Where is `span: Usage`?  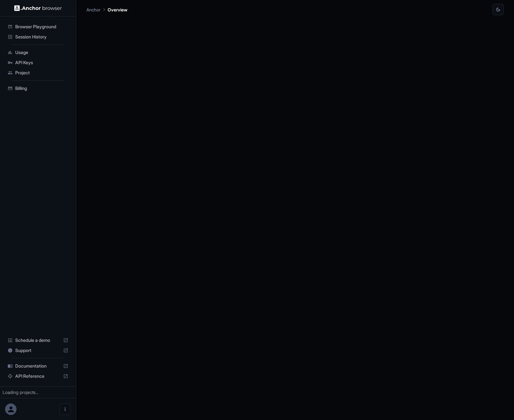
span: Usage is located at coordinates (42, 52).